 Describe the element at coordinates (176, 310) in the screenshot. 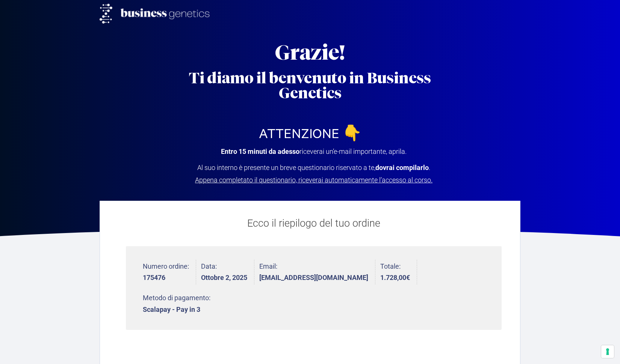

I see `strong: Scalapay - Pay in 3` at that location.